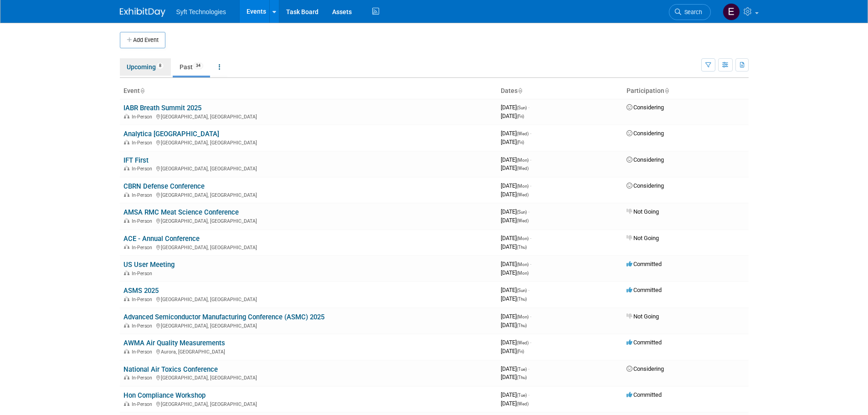  Describe the element at coordinates (201, 12) in the screenshot. I see `span: Syft Technologies` at that location.